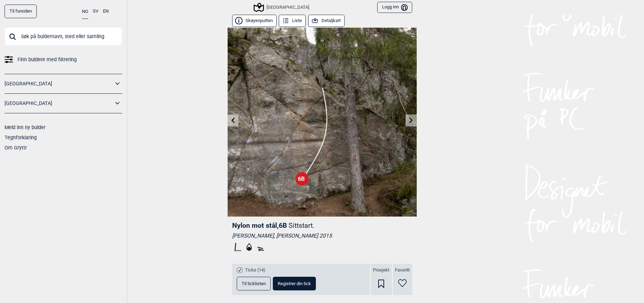 This screenshot has height=303, width=644. Describe the element at coordinates (402, 271) in the screenshot. I see `span: Favoritt` at that location.